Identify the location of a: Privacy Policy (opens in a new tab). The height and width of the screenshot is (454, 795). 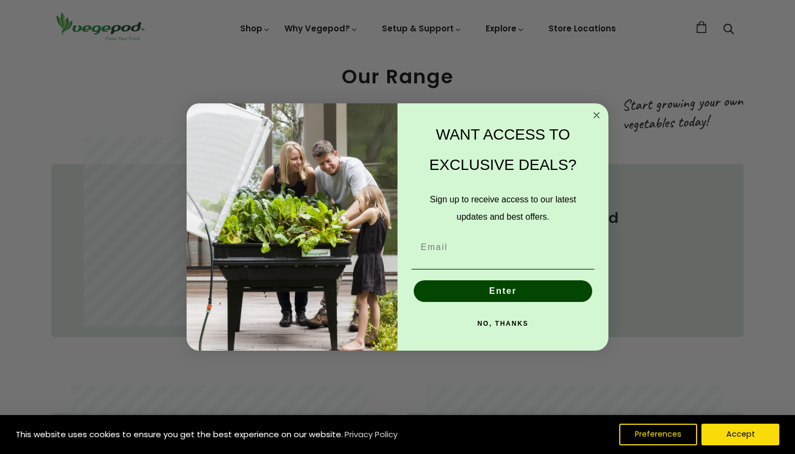
(371, 434).